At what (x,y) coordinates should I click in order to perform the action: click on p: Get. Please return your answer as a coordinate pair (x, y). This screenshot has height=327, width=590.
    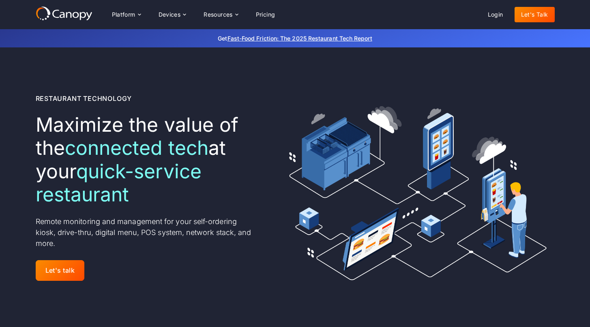
    Looking at the image, I should click on (295, 38).